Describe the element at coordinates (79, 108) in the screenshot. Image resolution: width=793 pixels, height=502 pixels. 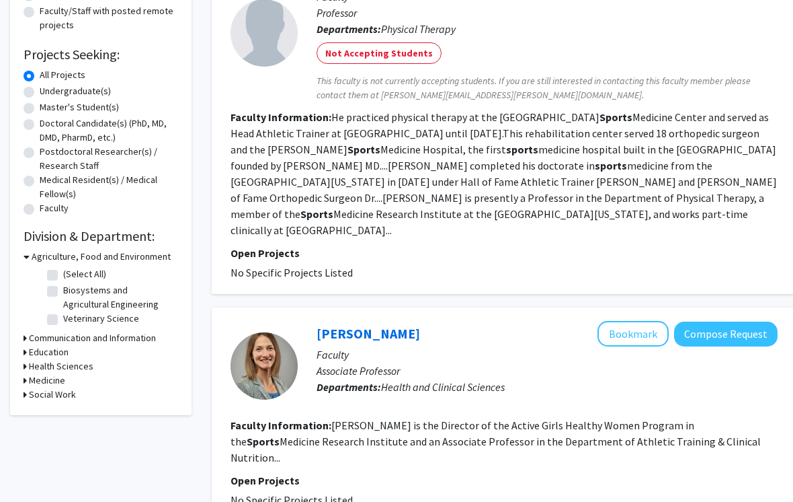
I see `label: Master's Student(s)` at that location.